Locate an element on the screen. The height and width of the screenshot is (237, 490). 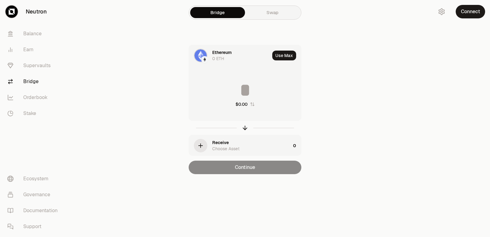
button: Use Max is located at coordinates (284, 55).